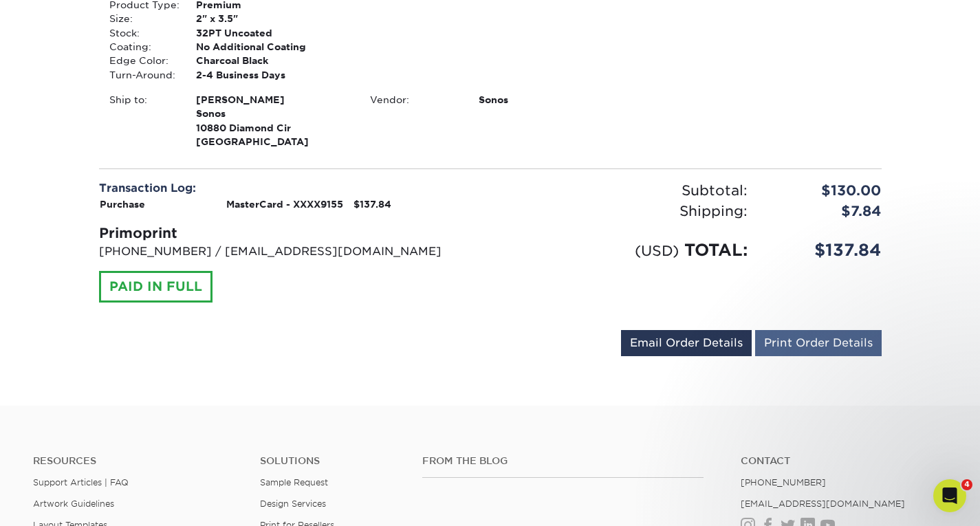 Image resolution: width=980 pixels, height=526 pixels. I want to click on strong: $137.84, so click(372, 204).